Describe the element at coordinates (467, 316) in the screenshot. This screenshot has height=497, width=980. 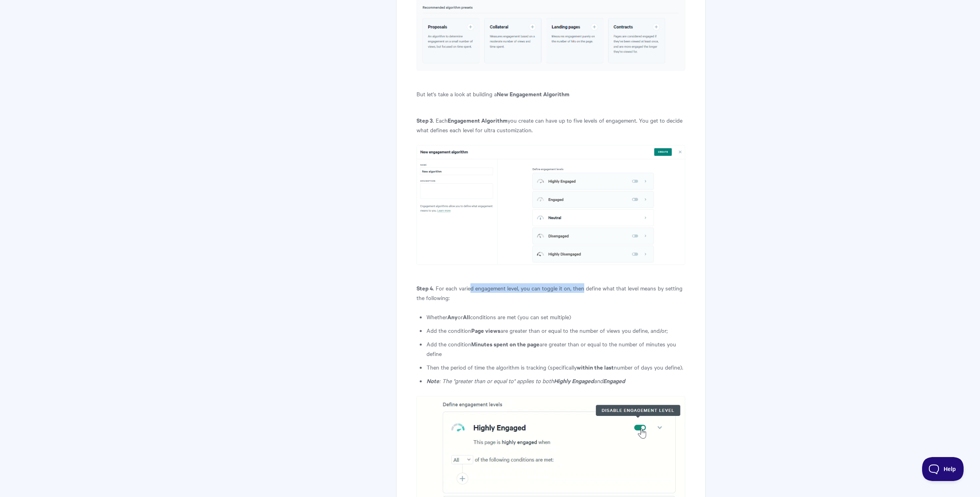
I see `strong: All` at that location.